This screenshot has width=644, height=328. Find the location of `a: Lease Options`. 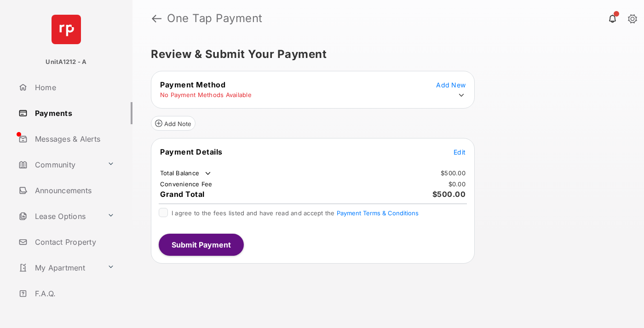

a: Lease Options is located at coordinates (59, 217).